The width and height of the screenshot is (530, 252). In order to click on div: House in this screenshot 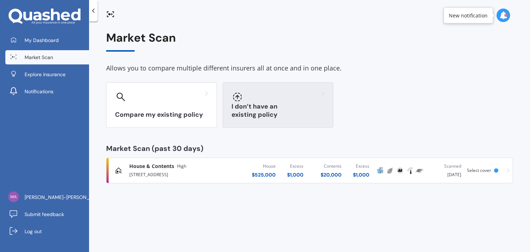, I will do `click(263, 166)`.